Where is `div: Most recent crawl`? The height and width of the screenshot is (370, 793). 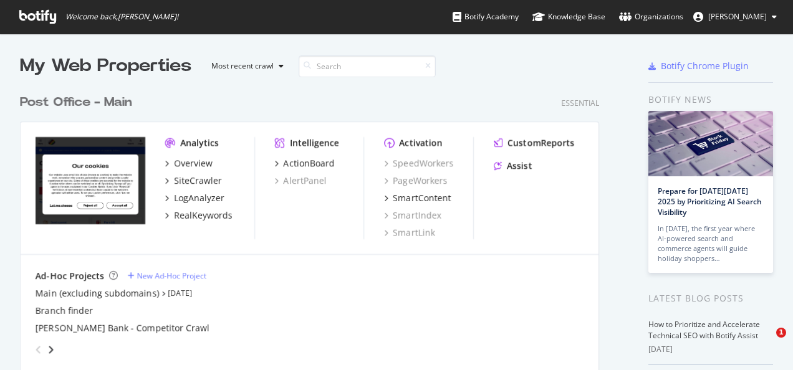 div: Most recent crawl is located at coordinates (242, 66).